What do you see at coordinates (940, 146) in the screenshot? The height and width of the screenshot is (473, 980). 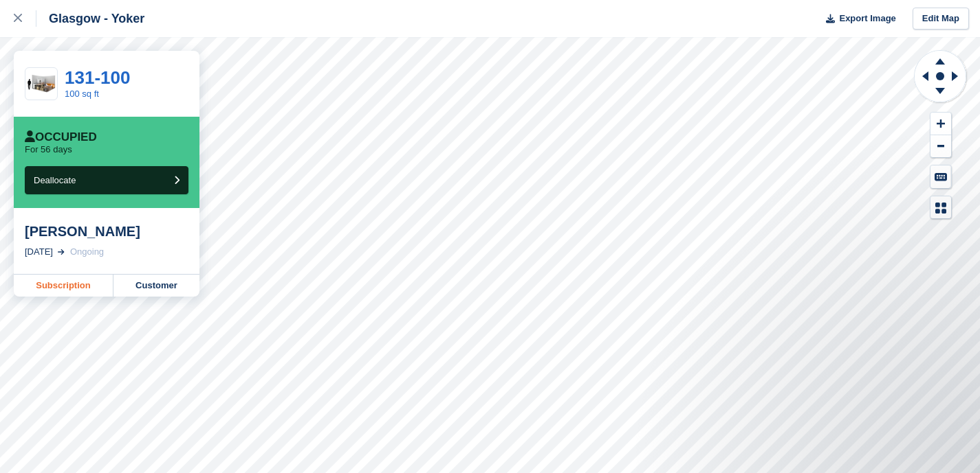 I see `button: Zoom Out` at bounding box center [940, 146].